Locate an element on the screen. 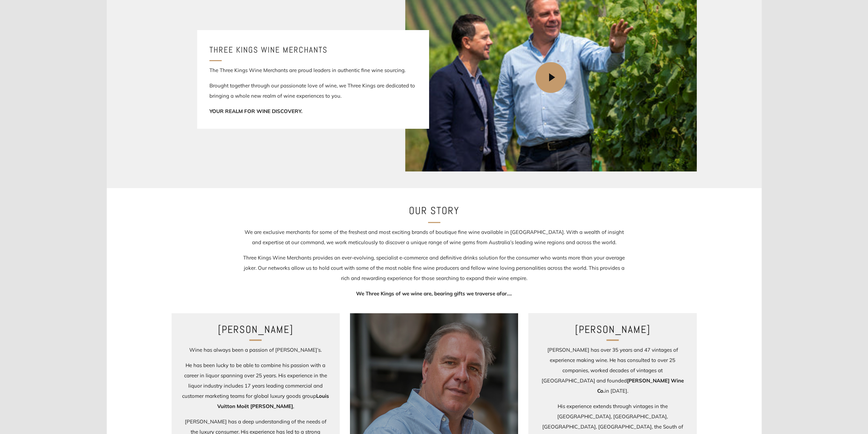  p: He has been lucky to be able to combine his passion with a career in liquor spanning over 25 year... is located at coordinates (255, 385).